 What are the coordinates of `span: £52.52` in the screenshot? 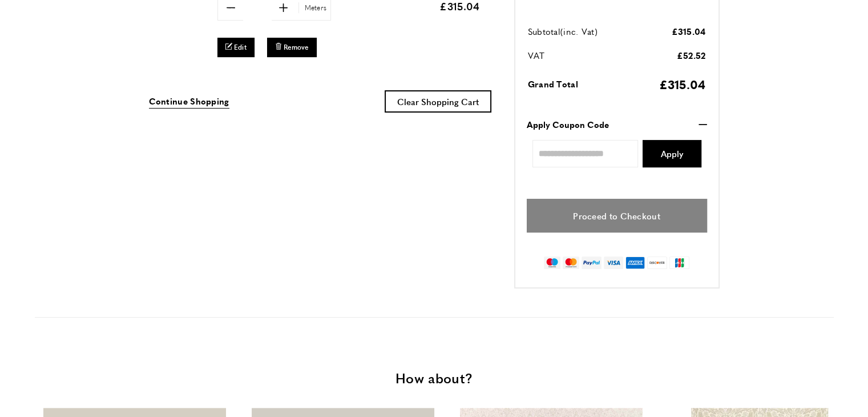 It's located at (692, 55).